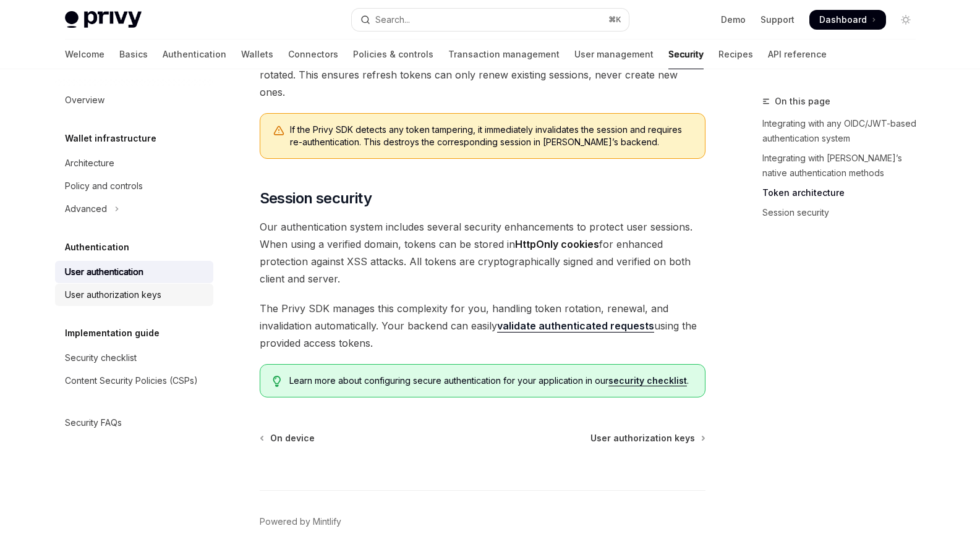  What do you see at coordinates (257, 54) in the screenshot?
I see `a: Wallets` at bounding box center [257, 54].